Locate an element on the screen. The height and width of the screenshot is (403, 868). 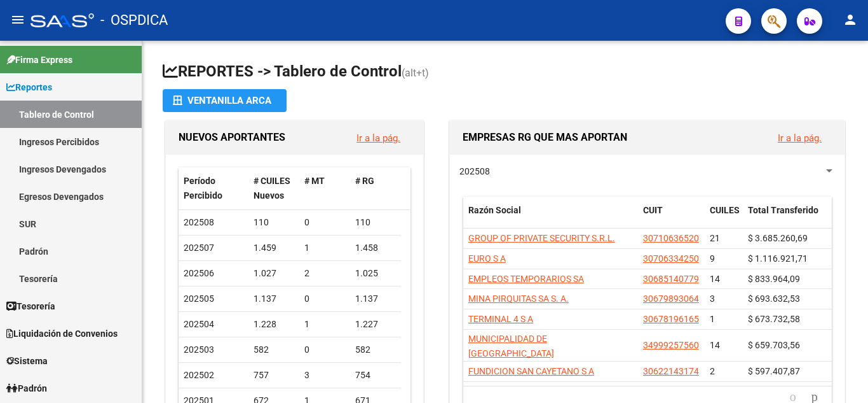
mat-icon: menu is located at coordinates (18, 19).